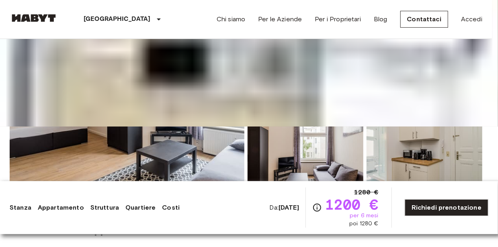 The image size is (498, 247). I want to click on span: 1280 €, so click(366, 193).